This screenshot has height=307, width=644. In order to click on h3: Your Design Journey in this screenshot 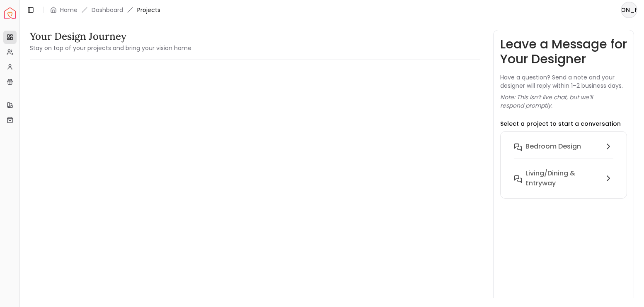, I will do `click(110, 36)`.